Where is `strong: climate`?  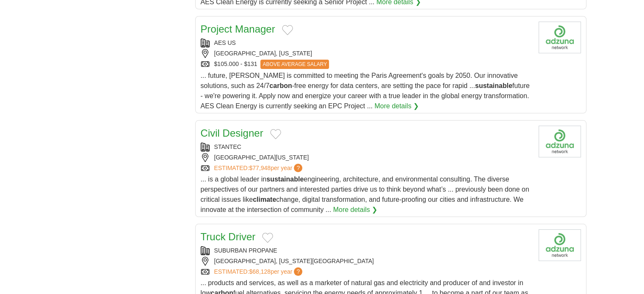 strong: climate is located at coordinates (264, 199).